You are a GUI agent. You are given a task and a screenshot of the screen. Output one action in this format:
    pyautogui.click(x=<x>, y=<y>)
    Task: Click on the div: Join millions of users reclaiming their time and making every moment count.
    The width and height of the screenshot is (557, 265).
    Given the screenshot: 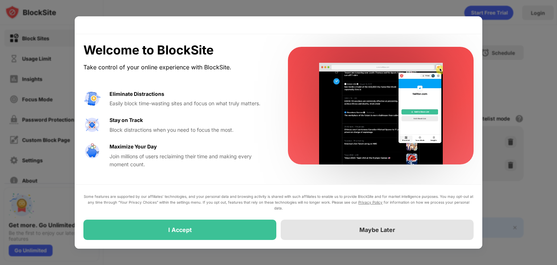 What is the action you would take?
    pyautogui.click(x=190, y=160)
    